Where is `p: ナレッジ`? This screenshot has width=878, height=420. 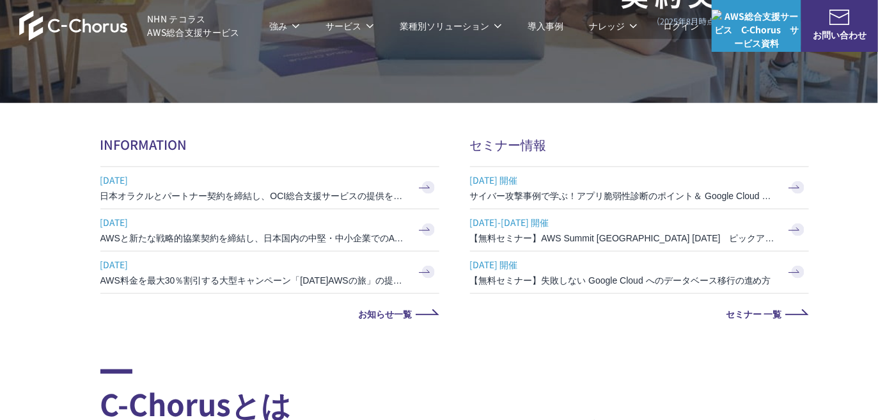 p: ナレッジ is located at coordinates (614, 26).